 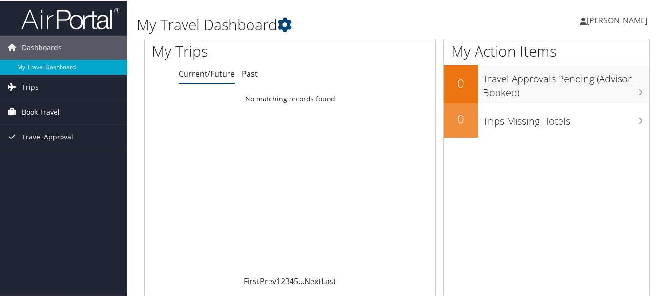 I want to click on a: 3, so click(x=287, y=281).